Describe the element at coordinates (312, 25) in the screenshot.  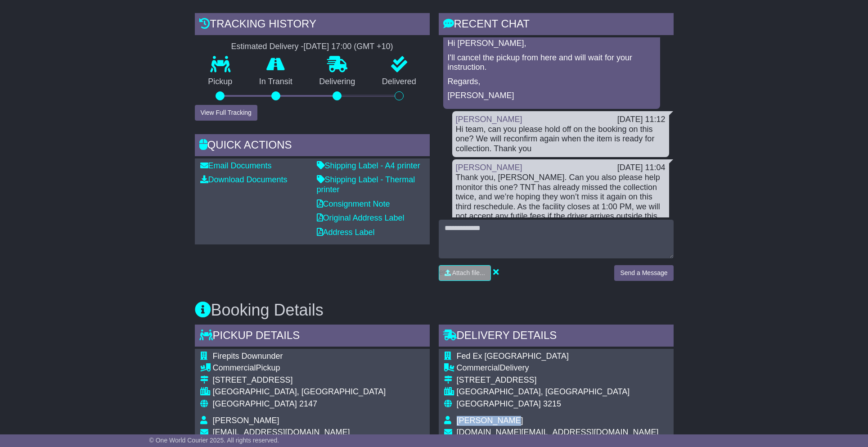
I see `div: Tracking history` at that location.